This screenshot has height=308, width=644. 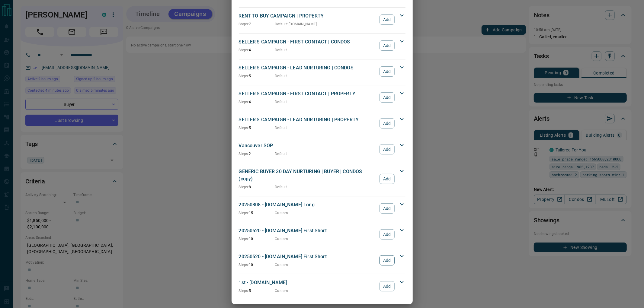 I want to click on p: SELLER'S CAMPAIGN - LEAD NURTURING | PROPERTY, so click(x=308, y=120).